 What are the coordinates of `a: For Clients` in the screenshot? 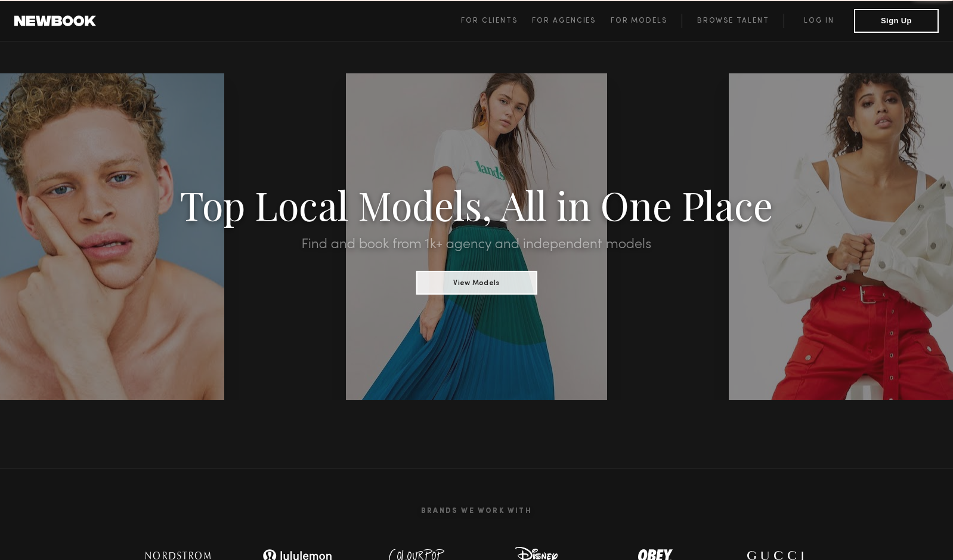 It's located at (496, 21).